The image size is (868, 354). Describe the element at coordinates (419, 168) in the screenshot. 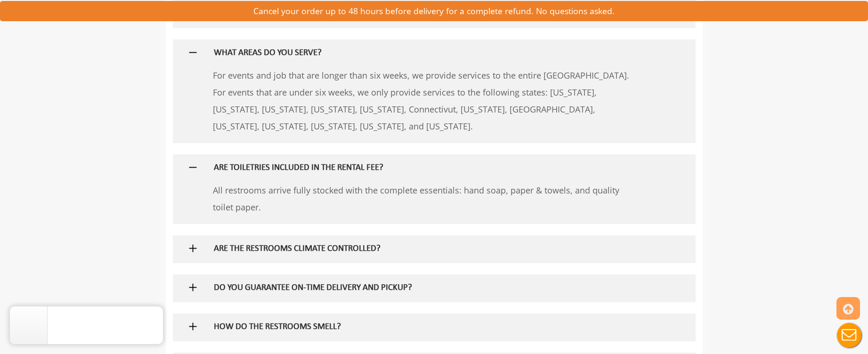

I see `h5: ARE TOILETRIES INCLUDED IN THE RENTAL FEE?` at that location.